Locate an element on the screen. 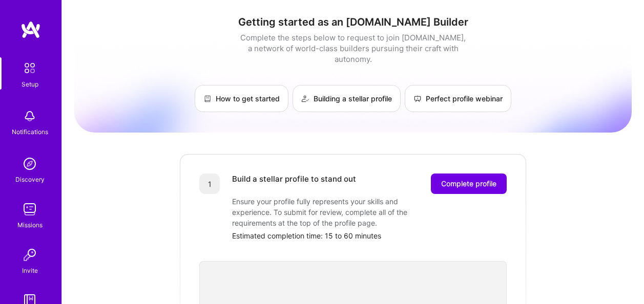 Image resolution: width=644 pixels, height=304 pixels. div: Ensure your profile fully represents your skills and experience. To submit for review, complete a... is located at coordinates (335, 212).